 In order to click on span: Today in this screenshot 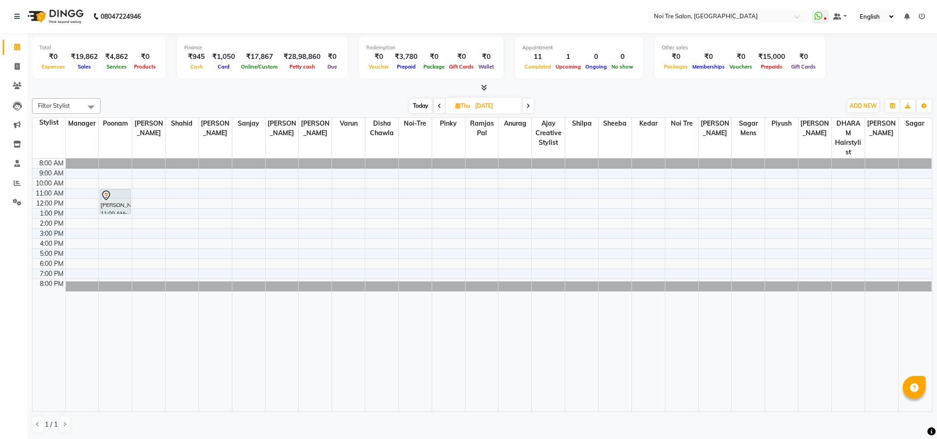, I will do `click(420, 106)`.